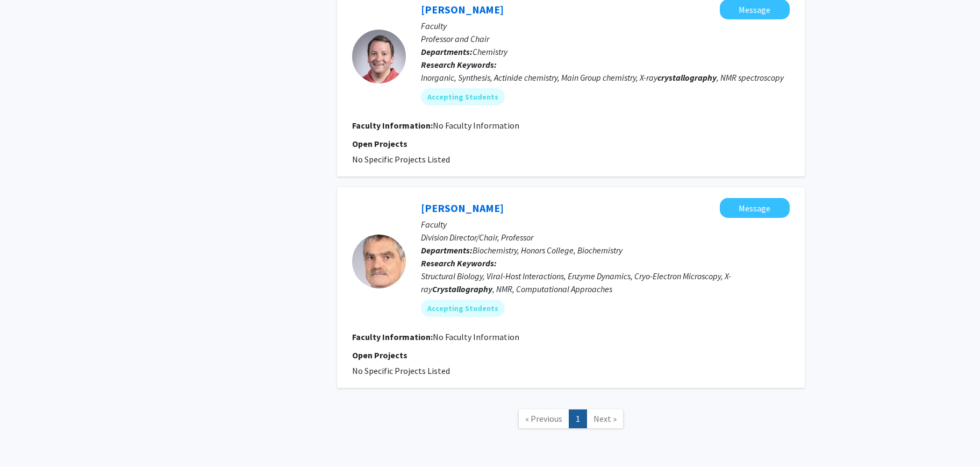  What do you see at coordinates (605, 282) in the screenshot?
I see `div: Structural Biology, Viral-Host Interactions, Enzyme Dynamics, Cryo-Electron Microscopy, X-ray , N...` at bounding box center [605, 282].